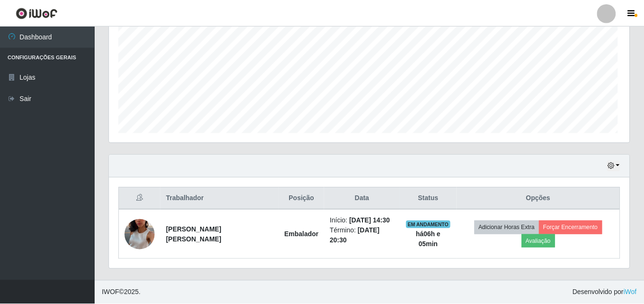 The image size is (644, 304). Describe the element at coordinates (140, 234) in the screenshot. I see `img: 1744155689566.jpeg` at that location.